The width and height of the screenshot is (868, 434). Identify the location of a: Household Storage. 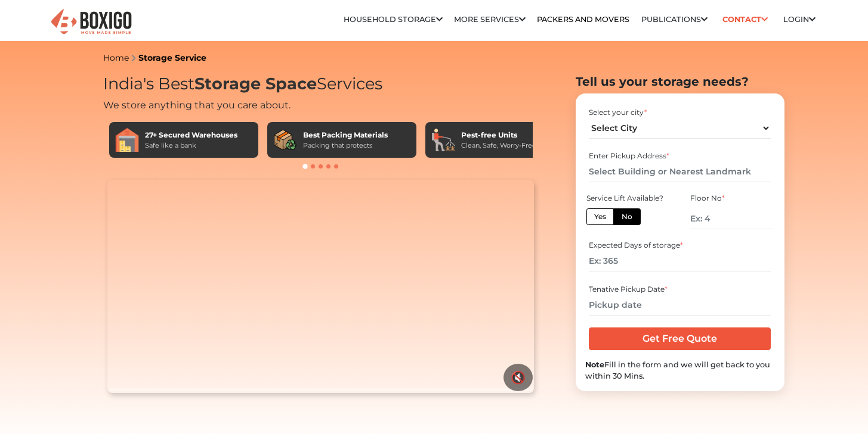
(393, 19).